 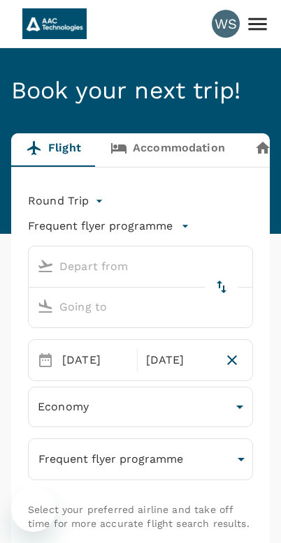 I want to click on button: delete, so click(x=221, y=287).